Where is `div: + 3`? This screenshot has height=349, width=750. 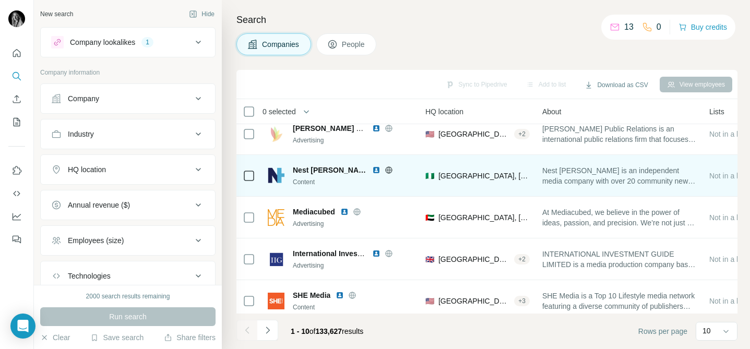
div: + 3 is located at coordinates (522, 301).